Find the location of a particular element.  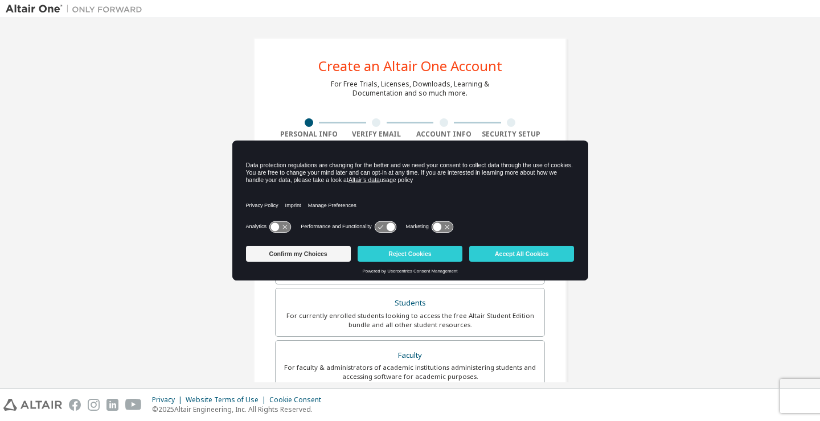

p: © 2025 Altair Engineering, Inc. All Rights Reserved. is located at coordinates (240, 409).